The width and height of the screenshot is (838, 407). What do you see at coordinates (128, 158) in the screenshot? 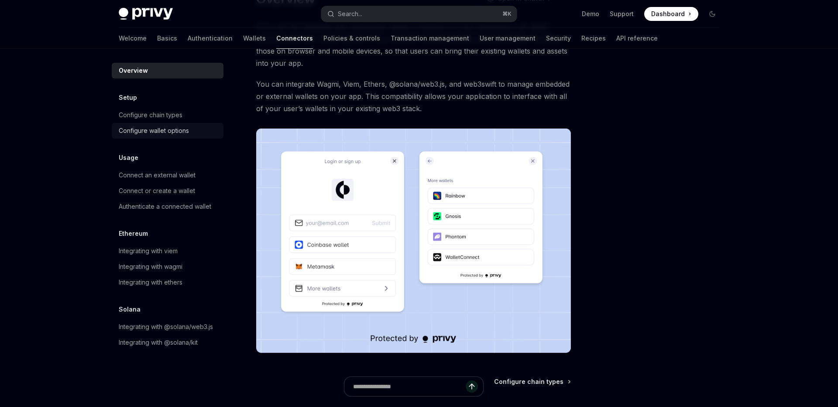
I see `h5: Usage` at bounding box center [128, 158].